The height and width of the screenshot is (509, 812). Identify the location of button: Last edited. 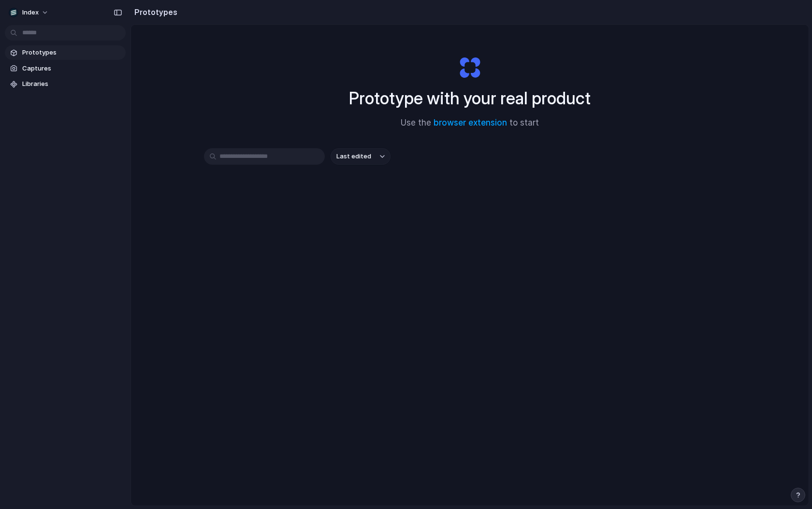
(361, 157).